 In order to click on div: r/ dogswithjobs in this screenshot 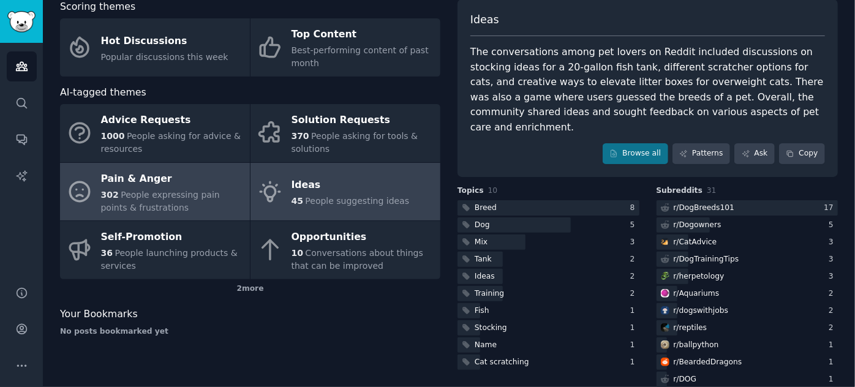, I will do `click(701, 311)`.